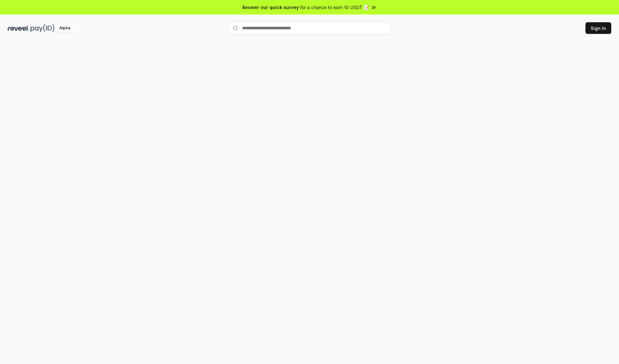 The image size is (619, 364). What do you see at coordinates (18, 28) in the screenshot?
I see `img: reveel_dark` at bounding box center [18, 28].